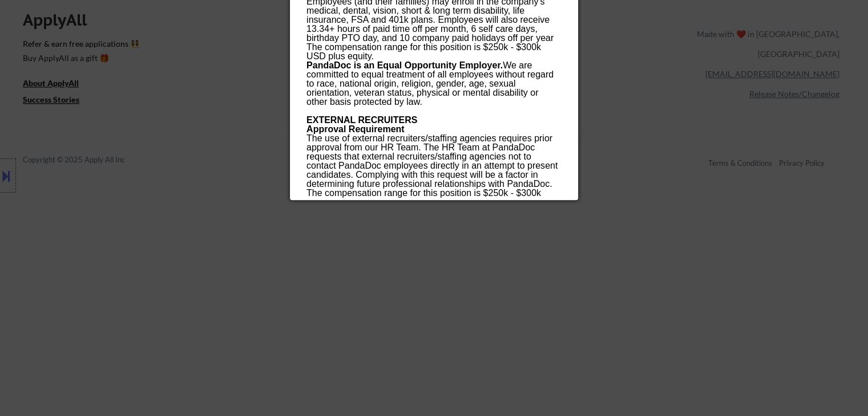 This screenshot has width=868, height=416. Describe the element at coordinates (362, 120) in the screenshot. I see `strong: EXTERNAL RECRUITERS` at that location.